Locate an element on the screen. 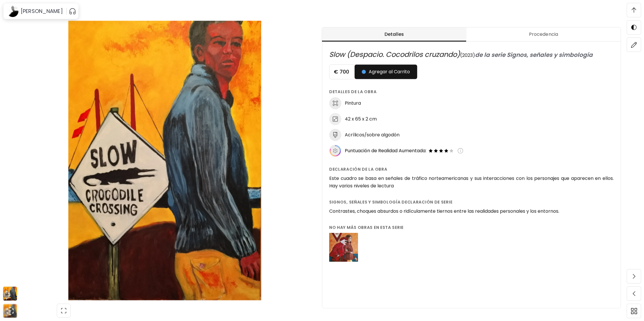 The width and height of the screenshot is (644, 321). h6: Contrastes, choques absurdos o ridículamente tiernos entre las realidades personales y los entornos. is located at coordinates (471, 211).